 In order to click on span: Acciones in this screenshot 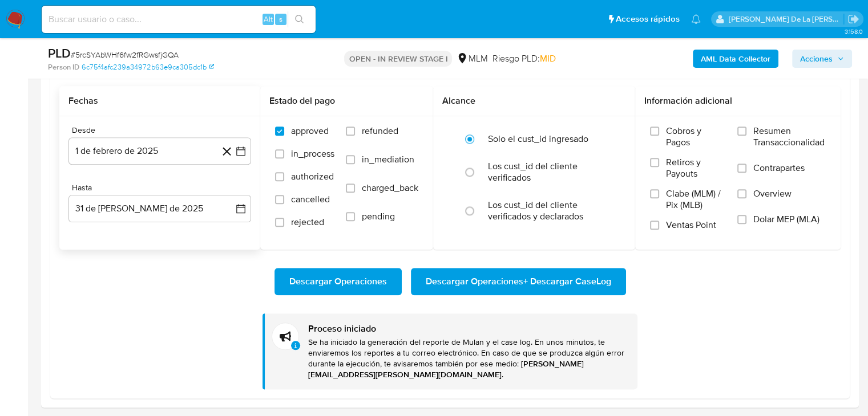, I will do `click(815, 59)`.